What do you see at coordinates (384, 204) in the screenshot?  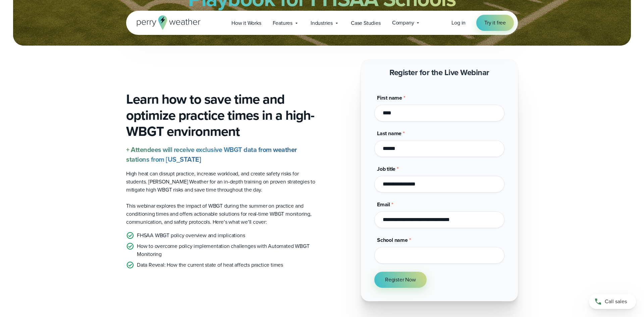 I see `span: Email` at bounding box center [384, 204].